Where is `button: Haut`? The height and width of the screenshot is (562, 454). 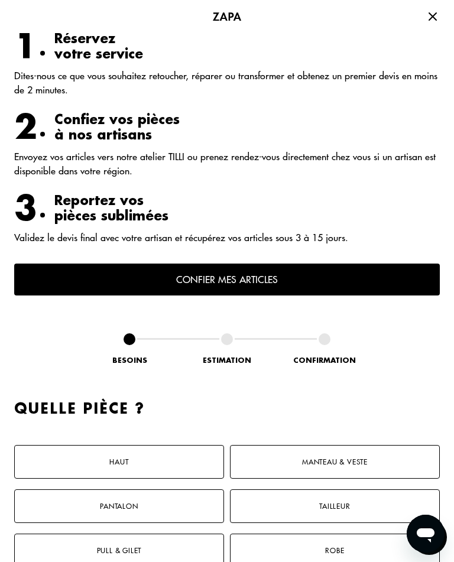 button: Haut is located at coordinates (119, 462).